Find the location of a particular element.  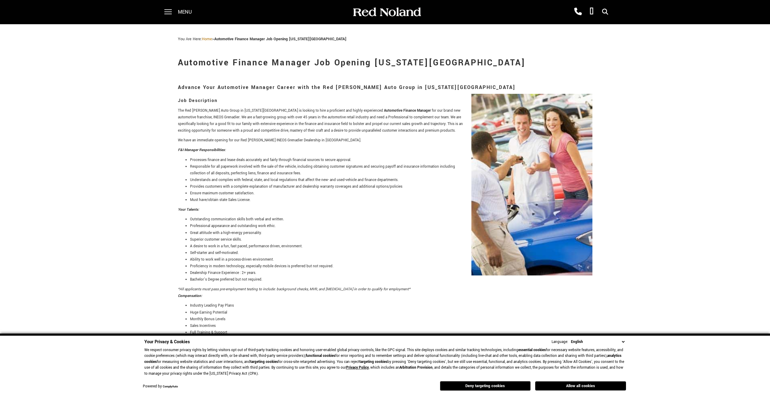

li: Provides customers with a complete explanation of manufacturer and dealership warranty coverages ... is located at coordinates (391, 187).